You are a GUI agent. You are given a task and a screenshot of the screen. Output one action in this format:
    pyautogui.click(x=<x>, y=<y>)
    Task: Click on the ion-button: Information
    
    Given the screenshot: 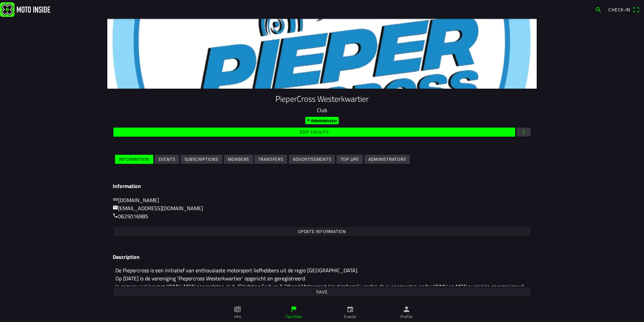 What is the action you would take?
    pyautogui.click(x=134, y=159)
    